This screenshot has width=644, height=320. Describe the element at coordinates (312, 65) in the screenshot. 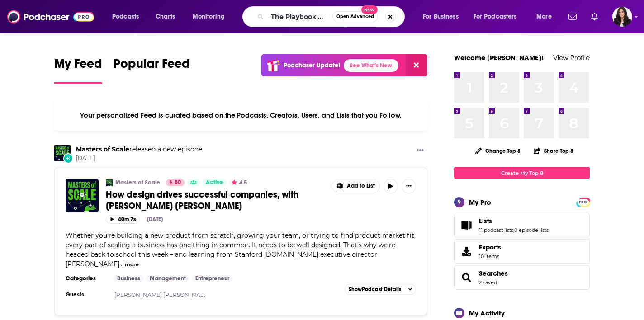

I see `p: Podchaser Update!` at that location.